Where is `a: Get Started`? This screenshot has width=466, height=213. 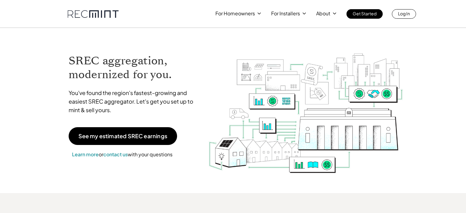
a: Get Started is located at coordinates (365, 14).